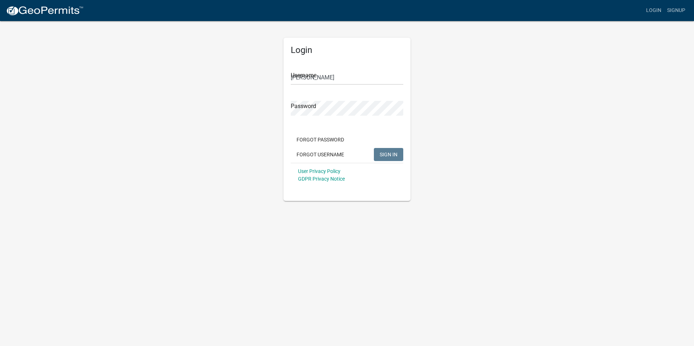 The width and height of the screenshot is (694, 346). What do you see at coordinates (321, 179) in the screenshot?
I see `a: GDPR Privacy Notice` at bounding box center [321, 179].